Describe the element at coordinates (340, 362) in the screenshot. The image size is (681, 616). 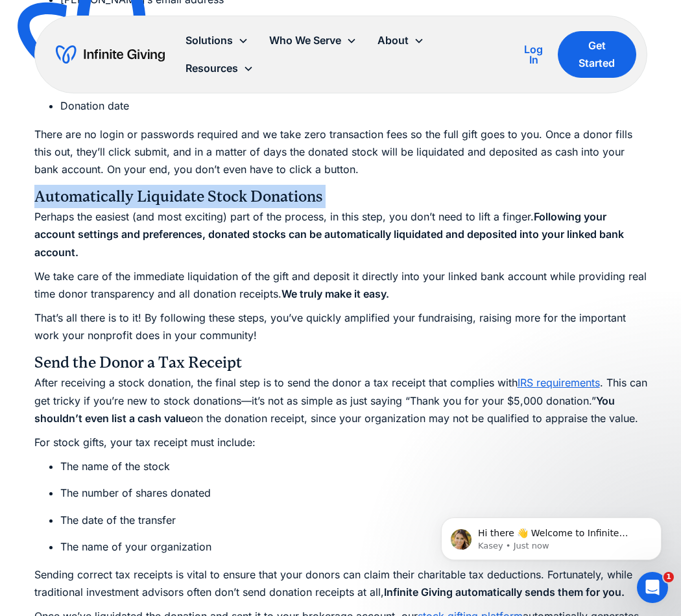
I see `h4: Send the Donor a Tax Receipt` at that location.